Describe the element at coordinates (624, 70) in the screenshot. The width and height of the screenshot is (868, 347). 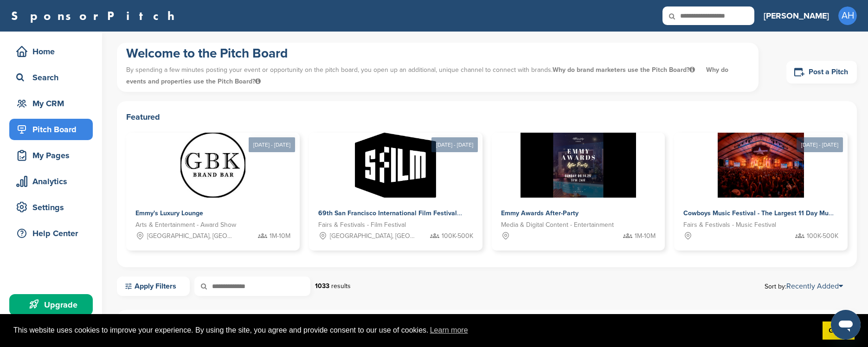
I see `span: Why do brand marketers use the Pitch Board?` at that location.